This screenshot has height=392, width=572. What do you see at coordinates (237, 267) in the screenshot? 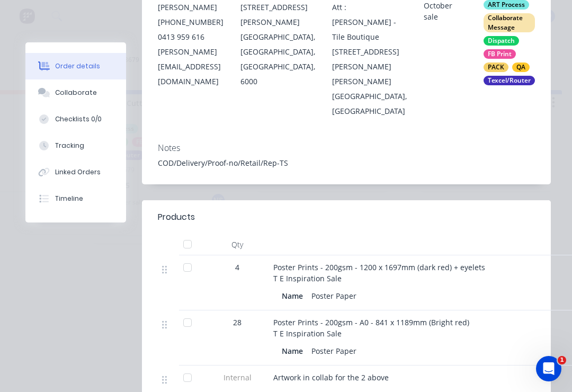
I see `span: 4` at bounding box center [237, 267].